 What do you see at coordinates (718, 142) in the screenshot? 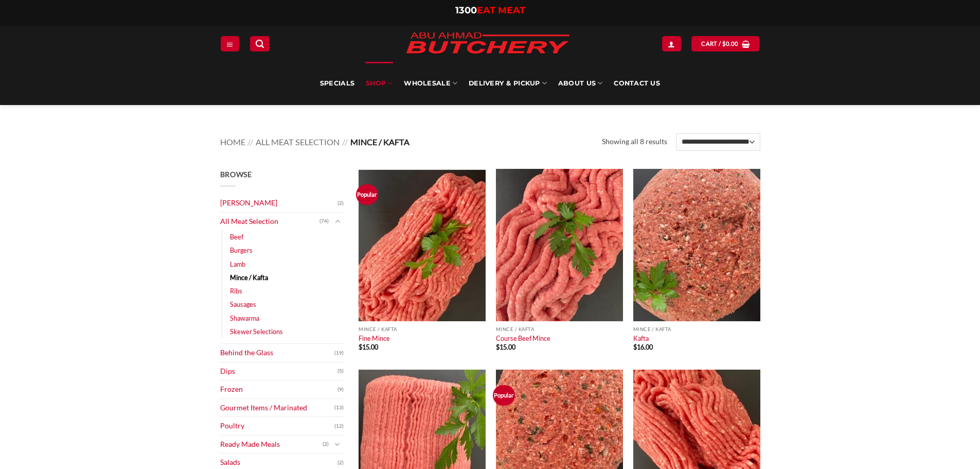
I see `select: Shop order` at bounding box center [718, 142].